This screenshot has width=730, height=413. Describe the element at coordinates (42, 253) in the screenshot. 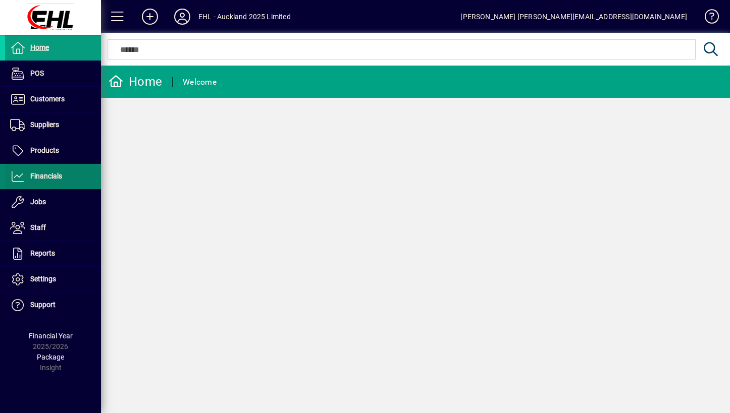

I see `span: Reports` at that location.